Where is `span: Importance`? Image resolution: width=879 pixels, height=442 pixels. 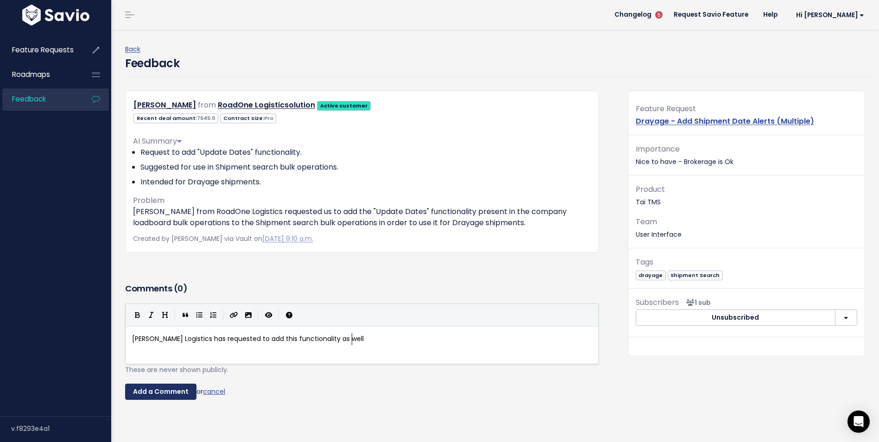 span: Importance is located at coordinates (657, 149).